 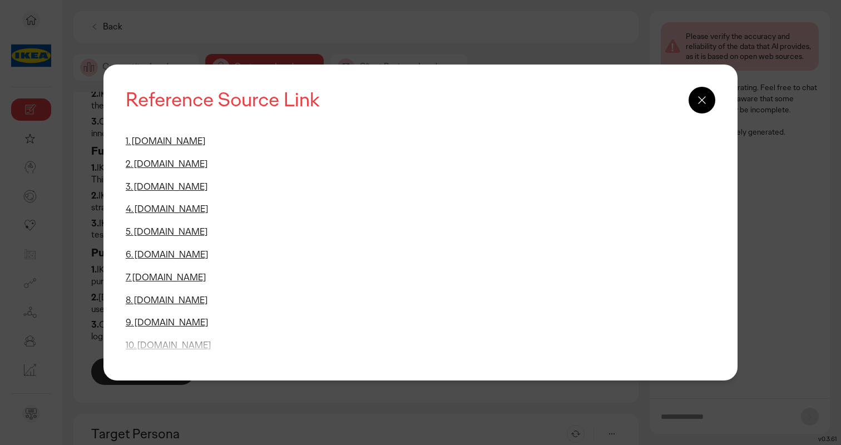 What do you see at coordinates (402, 100) in the screenshot?
I see `div: Reference Source Link` at bounding box center [402, 100].